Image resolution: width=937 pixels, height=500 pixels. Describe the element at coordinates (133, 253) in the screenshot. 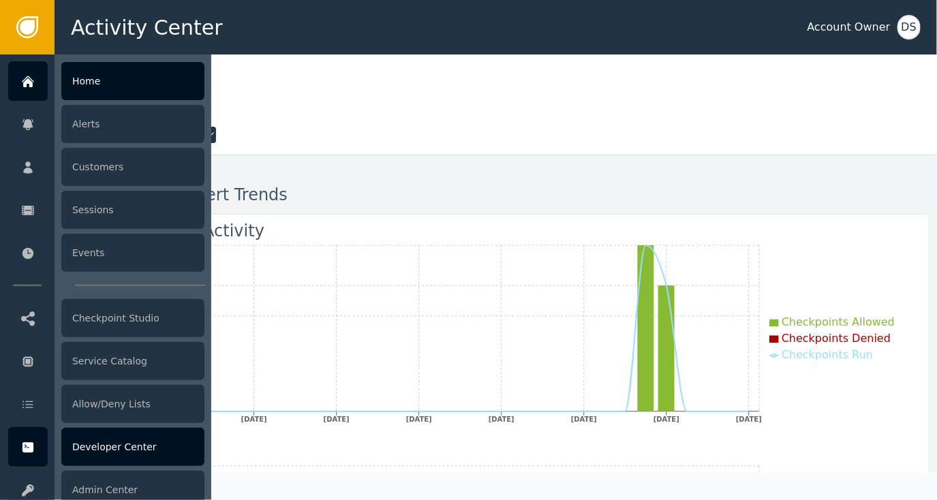

I see `div: Events` at that location.